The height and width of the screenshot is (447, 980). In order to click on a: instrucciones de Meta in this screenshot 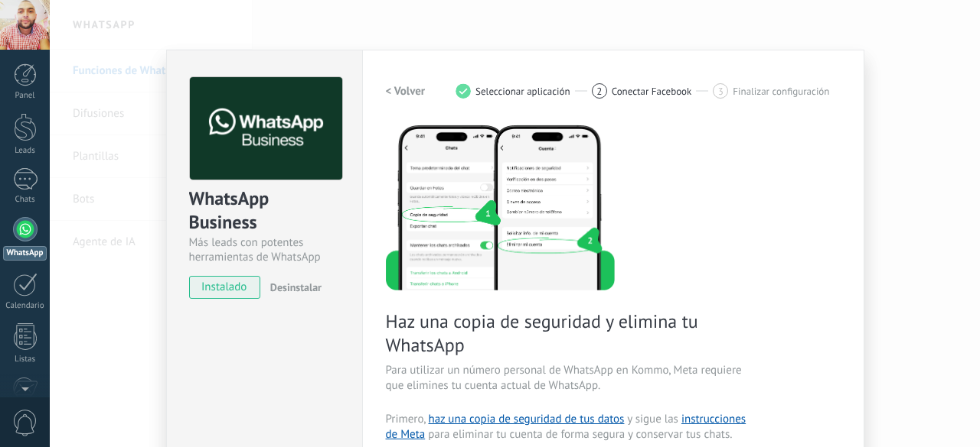, I will do `click(565, 426)`.